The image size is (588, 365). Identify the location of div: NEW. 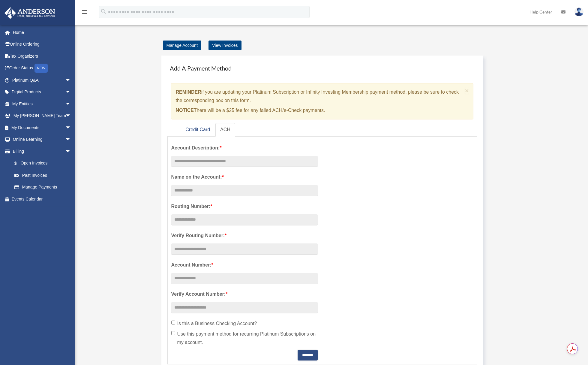
(41, 68).